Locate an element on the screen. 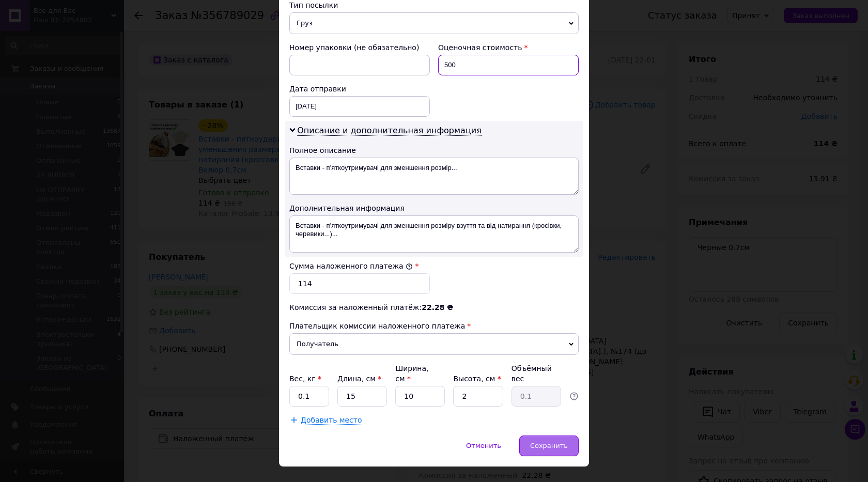 The height and width of the screenshot is (482, 868). div: Оценочная стоимость is located at coordinates (508, 48).